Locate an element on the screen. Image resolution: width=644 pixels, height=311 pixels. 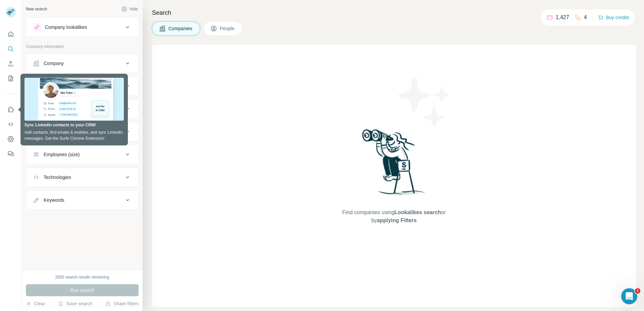
span: Lookalikes search is located at coordinates (417, 212).